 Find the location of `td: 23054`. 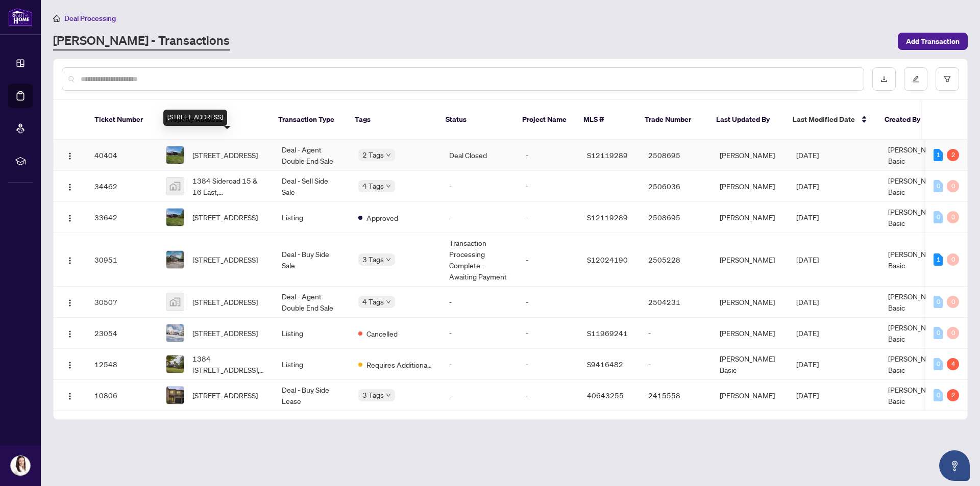

td: 23054 is located at coordinates (122, 333).